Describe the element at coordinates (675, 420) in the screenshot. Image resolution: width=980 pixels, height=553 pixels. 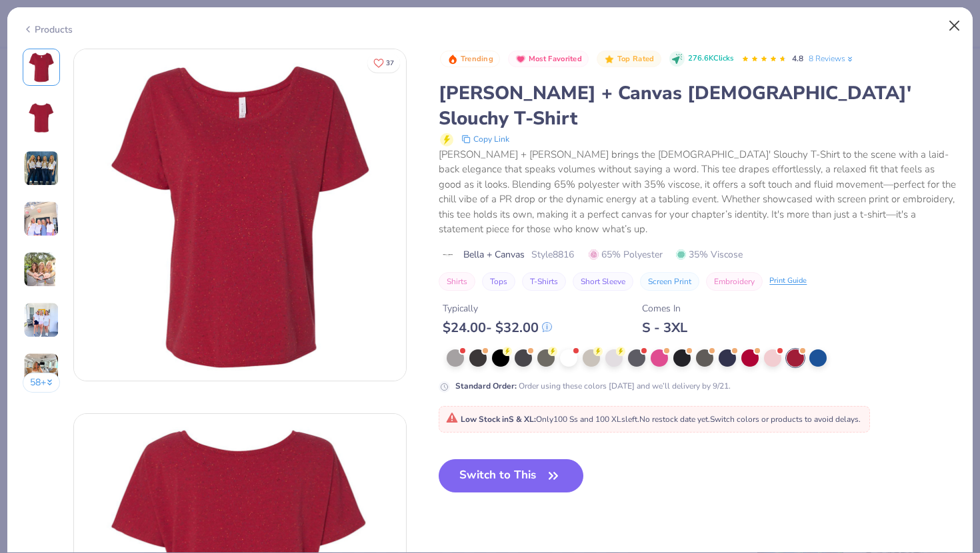
I see `span: No restock date yet.` at that location.